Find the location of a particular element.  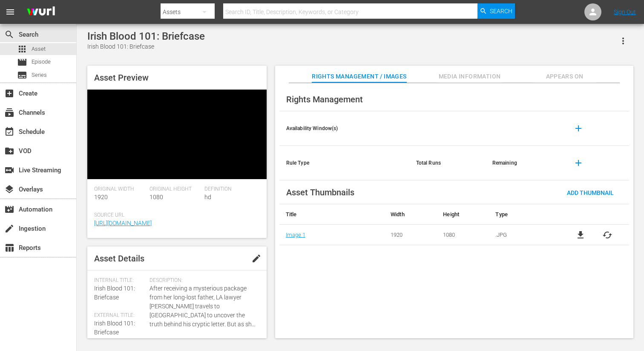

th: Title is located at coordinates (332, 214).